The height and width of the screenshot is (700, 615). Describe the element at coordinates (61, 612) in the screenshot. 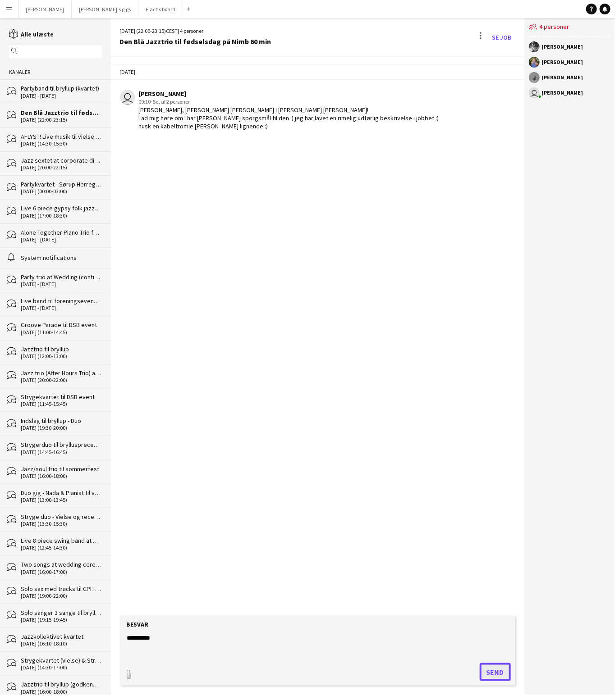

I see `div: Solo sanger 3 sange til bryllupsmiddag` at that location.